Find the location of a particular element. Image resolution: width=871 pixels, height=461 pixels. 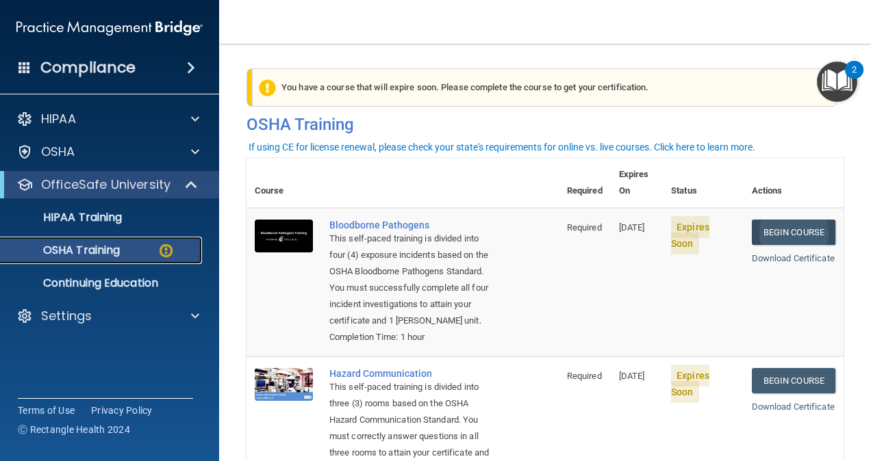

a: Download Certificate is located at coordinates (793, 258).